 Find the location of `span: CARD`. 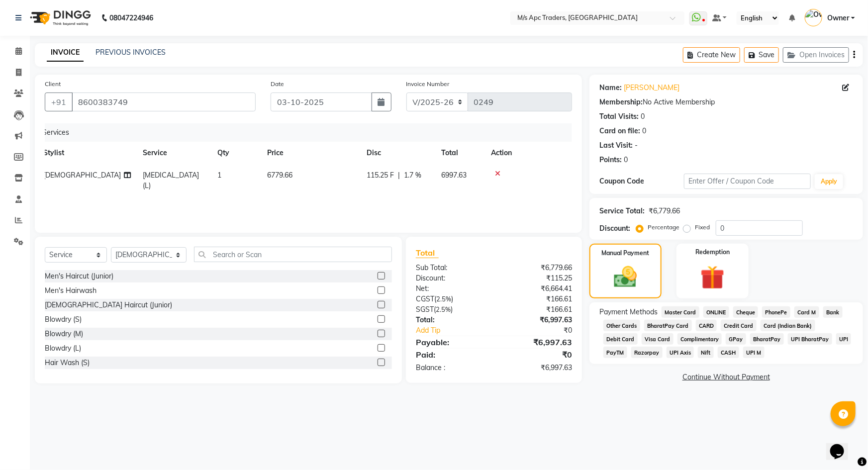

span: CARD is located at coordinates (706, 325).